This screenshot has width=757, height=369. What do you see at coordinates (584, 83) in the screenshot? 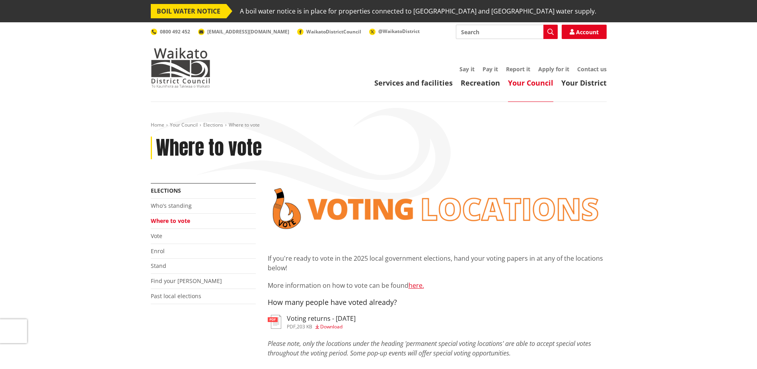
I see `a: Your District` at bounding box center [584, 83].